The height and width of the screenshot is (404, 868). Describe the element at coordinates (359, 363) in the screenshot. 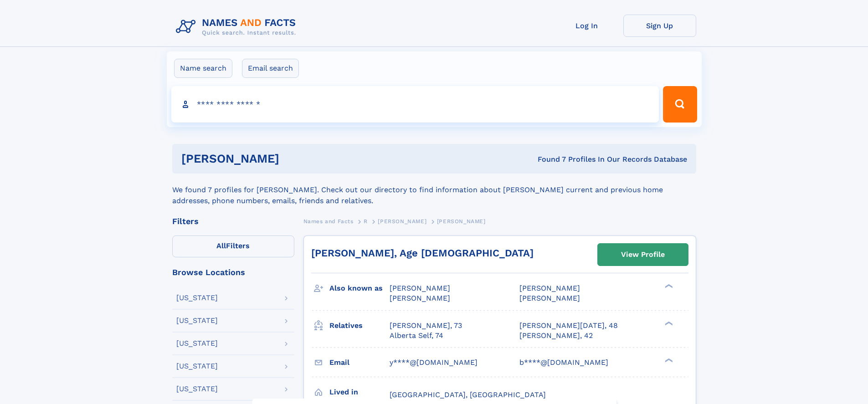

I see `h3: Email` at that location.